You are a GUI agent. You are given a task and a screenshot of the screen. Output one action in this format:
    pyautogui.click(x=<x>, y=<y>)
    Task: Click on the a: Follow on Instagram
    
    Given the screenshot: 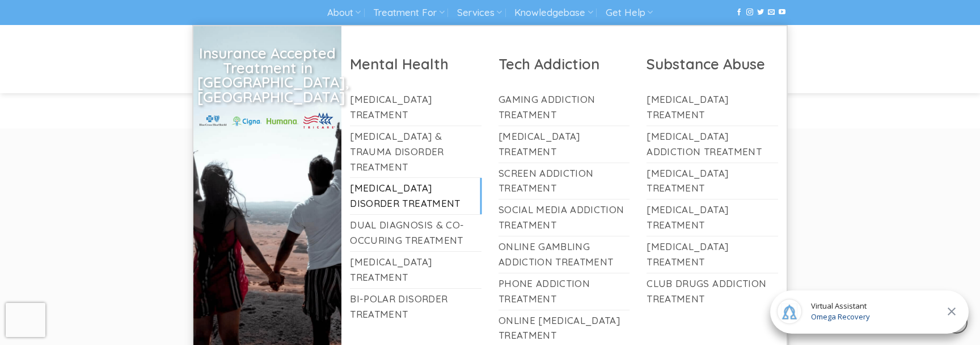 What is the action you would take?
    pyautogui.click(x=750, y=13)
    